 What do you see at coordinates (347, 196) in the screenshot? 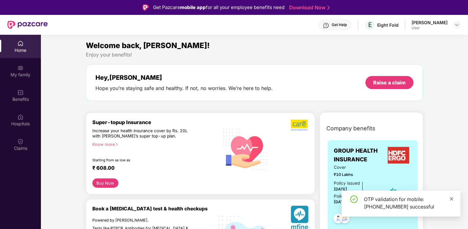
I see `div: Policy Expiry` at bounding box center [347, 196].